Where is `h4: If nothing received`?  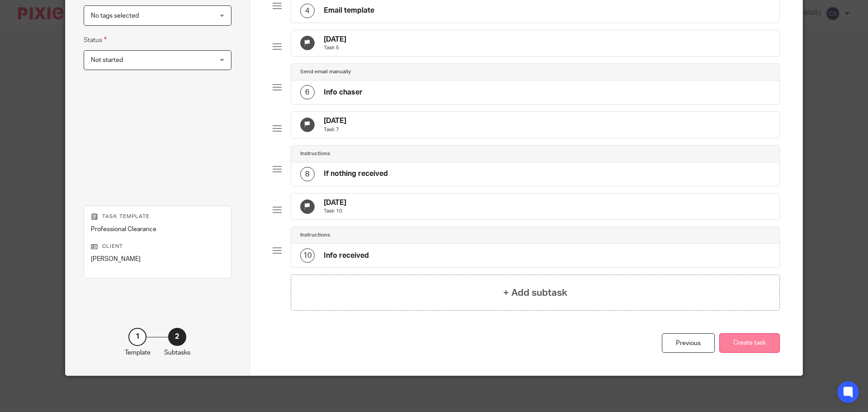 h4: If nothing received is located at coordinates (356, 174).